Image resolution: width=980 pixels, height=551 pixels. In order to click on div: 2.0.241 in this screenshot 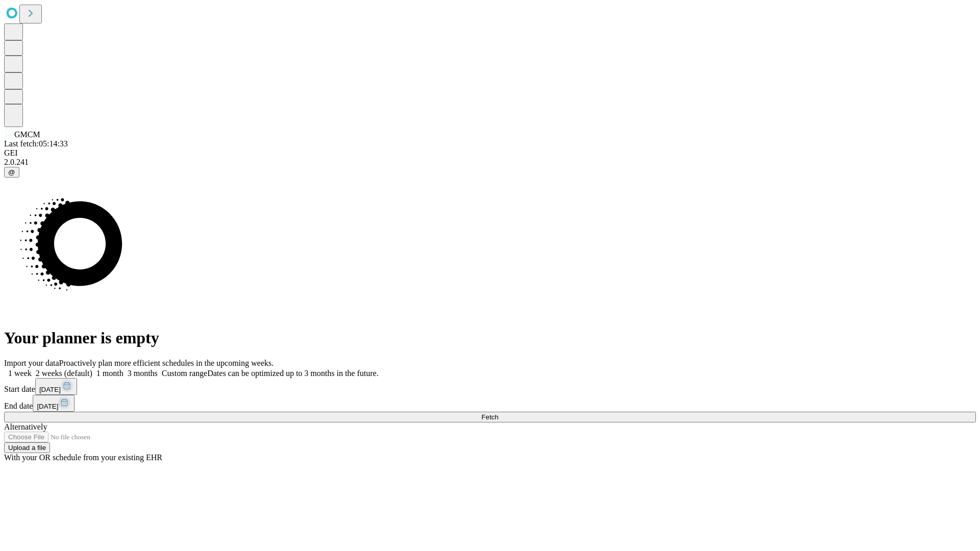, I will do `click(490, 162)`.